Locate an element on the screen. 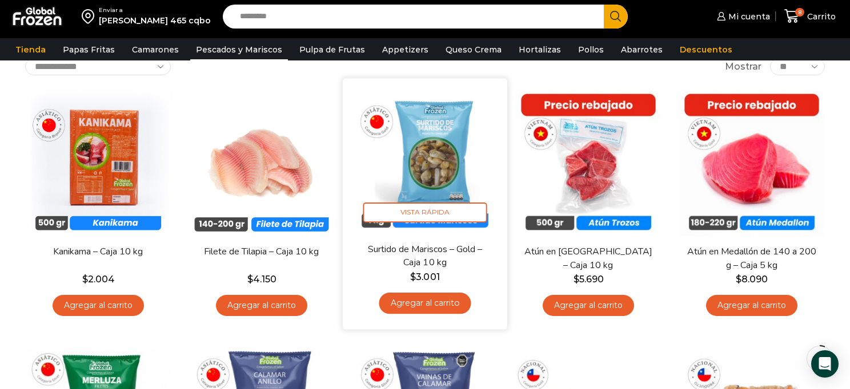 This screenshot has width=850, height=389. span: Vista Rápida is located at coordinates (425, 212).